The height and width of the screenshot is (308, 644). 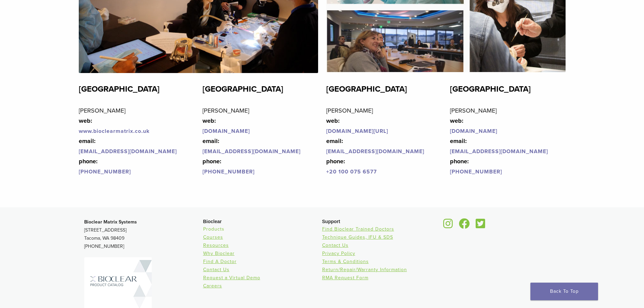 What do you see at coordinates (219, 253) in the screenshot?
I see `a: Why Bioclear` at bounding box center [219, 253].